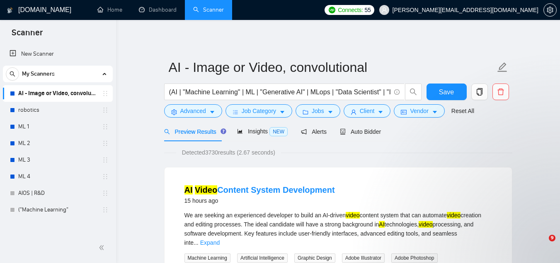  I want to click on a: New Scanner, so click(58, 54).